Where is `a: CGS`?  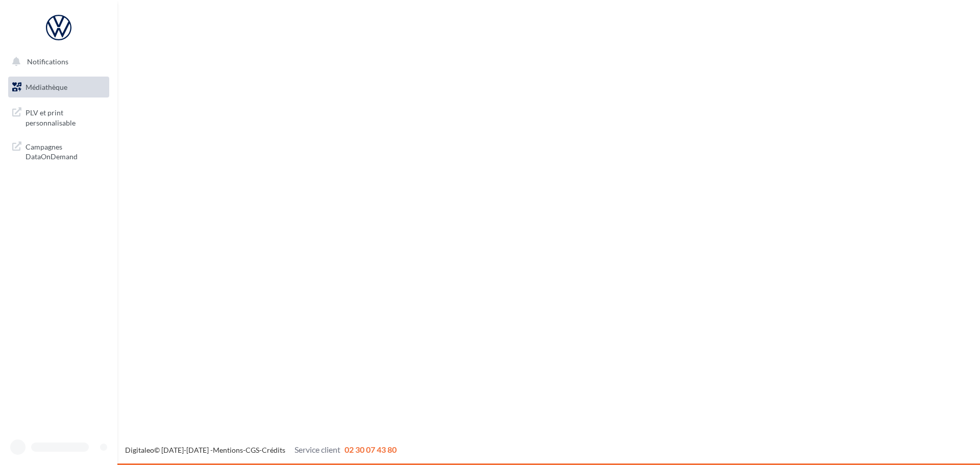
a: CGS is located at coordinates (252, 450).